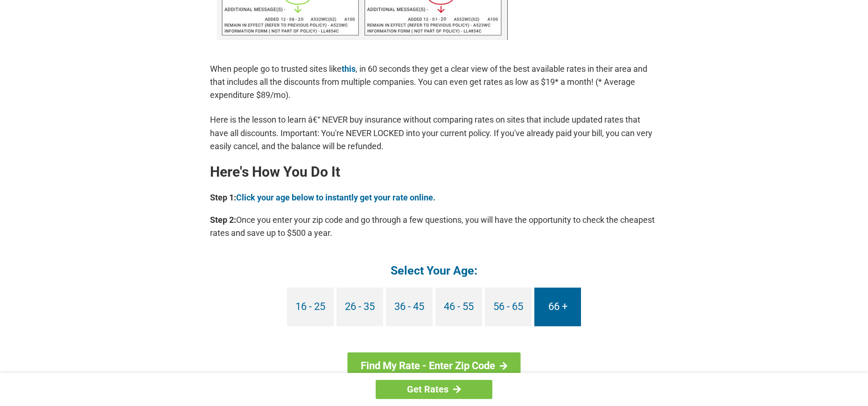 This screenshot has width=868, height=406. I want to click on a: Get Rates, so click(434, 389).